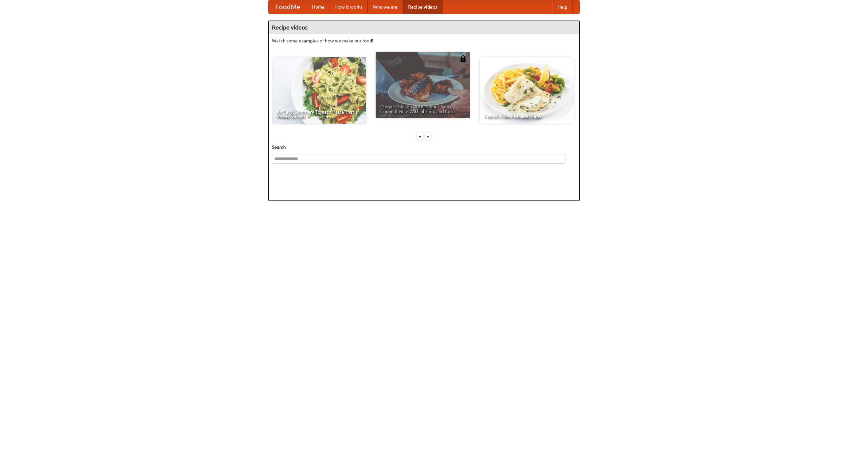 The height and width of the screenshot is (469, 848). I want to click on h4: Recipe videos, so click(424, 27).